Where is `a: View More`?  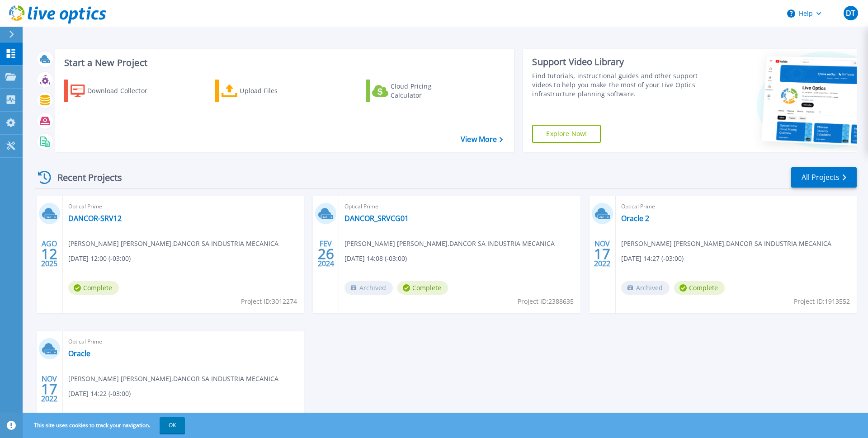 a: View More is located at coordinates (482, 139).